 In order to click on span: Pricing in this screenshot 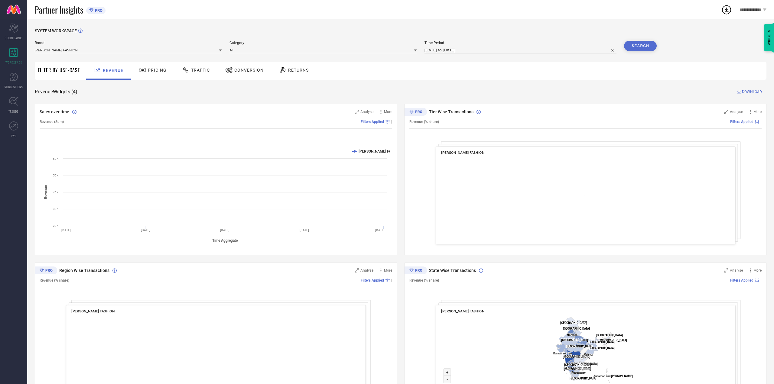, I will do `click(157, 70)`.